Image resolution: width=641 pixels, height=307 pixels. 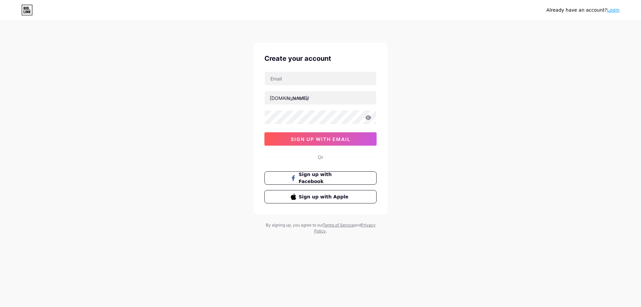 What do you see at coordinates (320, 178) in the screenshot?
I see `a: Sign up with Facebook` at bounding box center [320, 178].